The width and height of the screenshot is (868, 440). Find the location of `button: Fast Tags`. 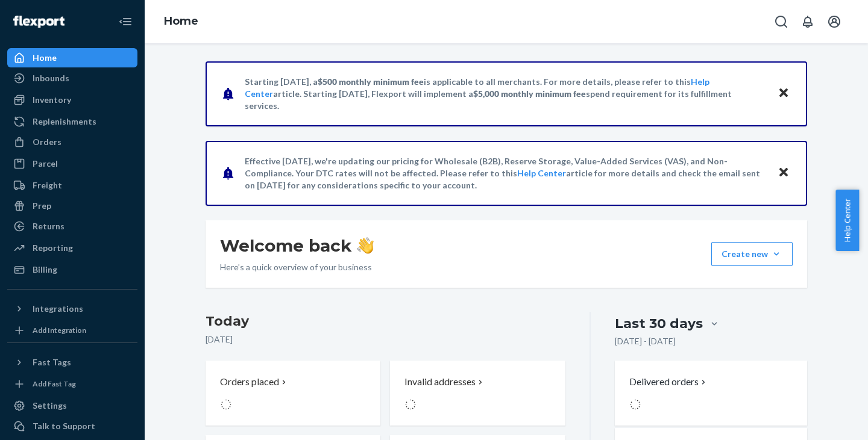

button: Fast Tags is located at coordinates (72, 362).